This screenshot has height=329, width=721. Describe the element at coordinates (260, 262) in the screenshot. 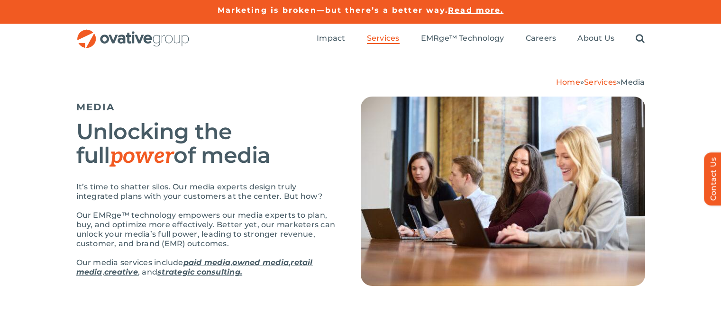

I see `a: owned media` at that location.